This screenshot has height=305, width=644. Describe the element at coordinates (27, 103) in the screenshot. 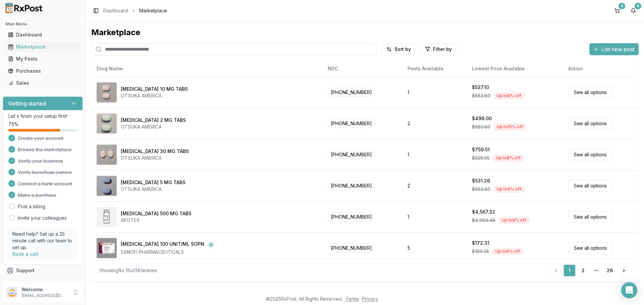

I see `h3: Getting started` at that location.